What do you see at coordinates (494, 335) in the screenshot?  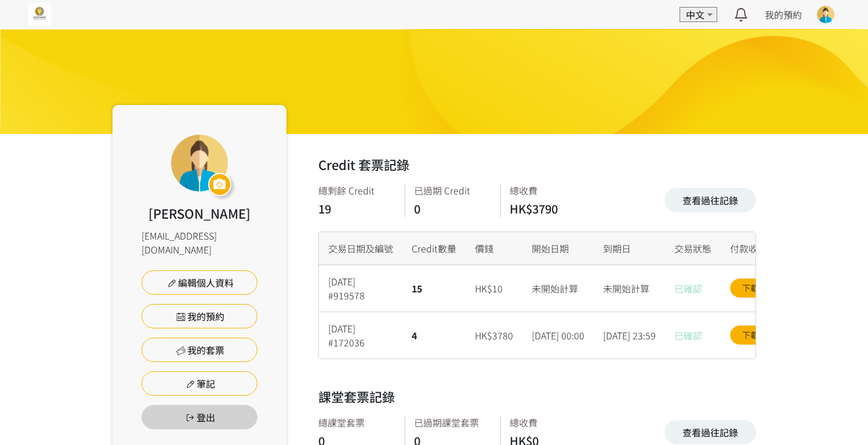 I see `div: HK$3780` at bounding box center [494, 335].